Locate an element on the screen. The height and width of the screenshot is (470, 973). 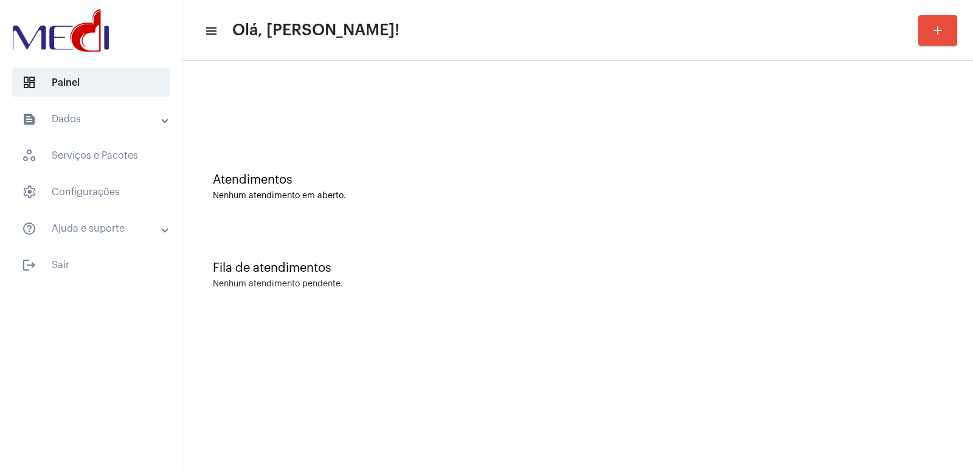
div: Nenhum atendimento pendente. is located at coordinates (278, 284).